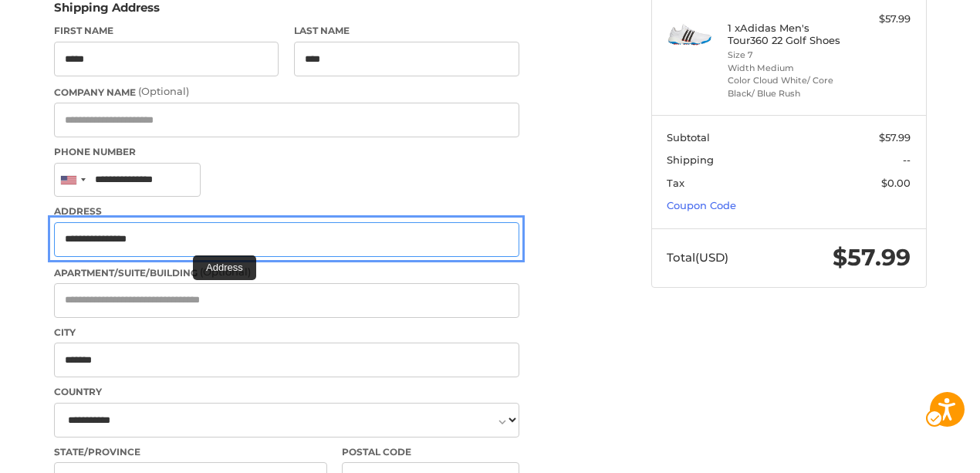  What do you see at coordinates (787, 86) in the screenshot?
I see `li: Color Cloud White/ Core Black/ Blue Rush` at bounding box center [787, 86].